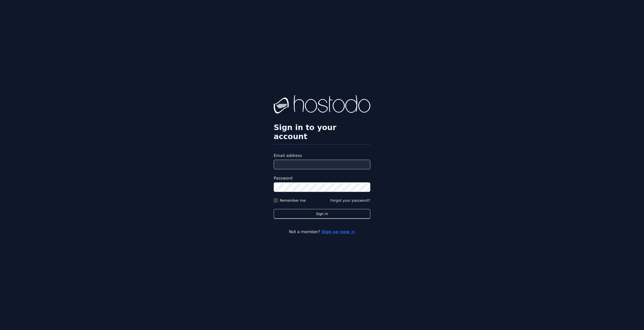 The width and height of the screenshot is (644, 330). I want to click on label: Remember me, so click(293, 200).